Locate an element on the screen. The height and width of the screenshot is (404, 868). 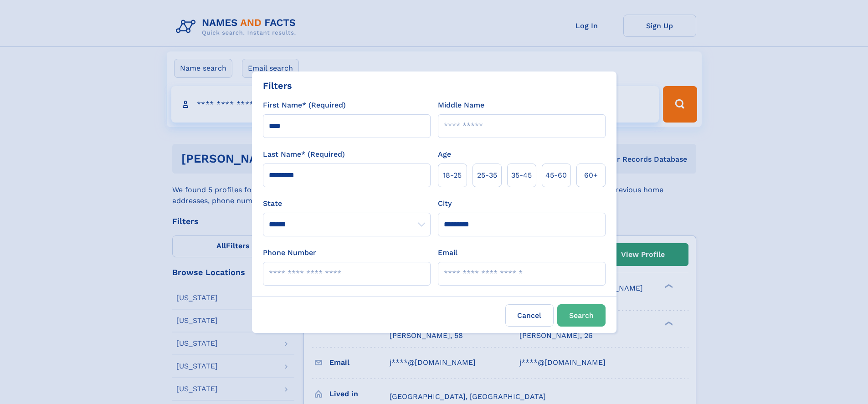
label: Last Name* (Required) is located at coordinates (304, 154).